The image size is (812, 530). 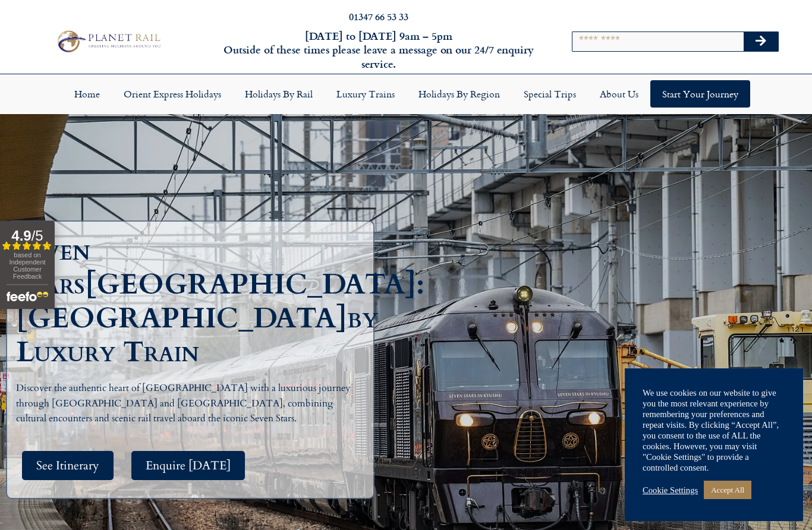 What do you see at coordinates (87, 94) in the screenshot?
I see `a: Home` at bounding box center [87, 94].